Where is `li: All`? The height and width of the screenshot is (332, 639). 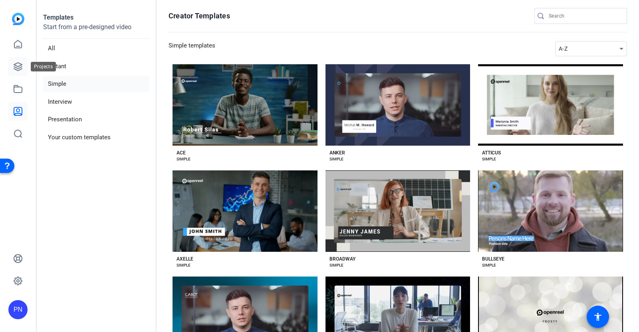 li: All is located at coordinates (96, 48).